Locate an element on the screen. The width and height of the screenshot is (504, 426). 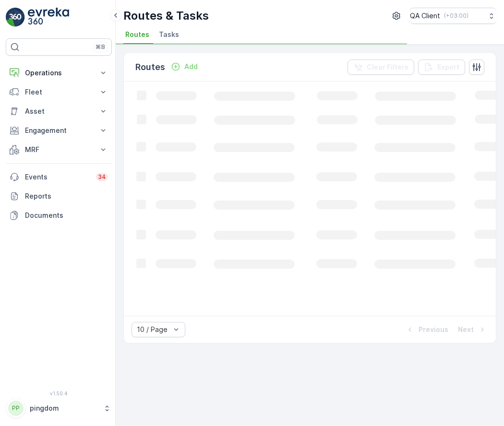
p: Add is located at coordinates (191, 67).